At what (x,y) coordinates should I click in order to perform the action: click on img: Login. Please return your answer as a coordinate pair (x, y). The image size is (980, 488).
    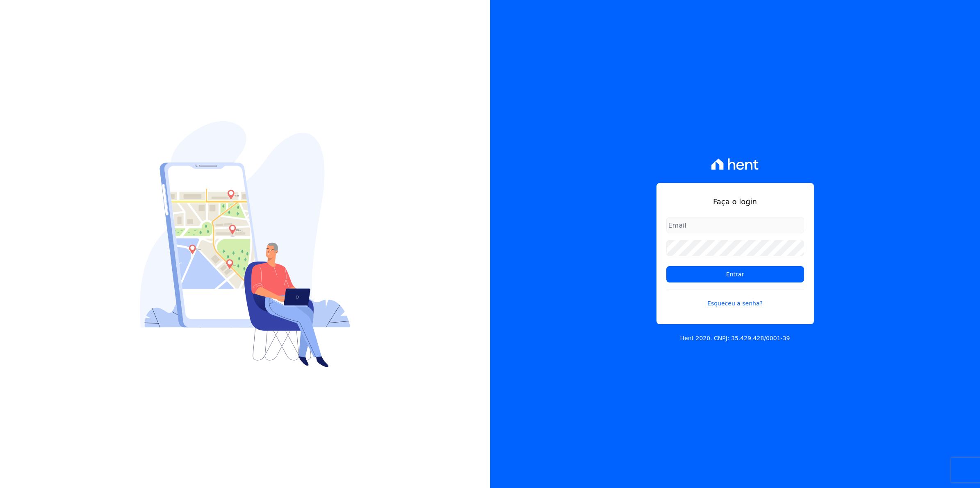
    Looking at the image, I should click on (245, 244).